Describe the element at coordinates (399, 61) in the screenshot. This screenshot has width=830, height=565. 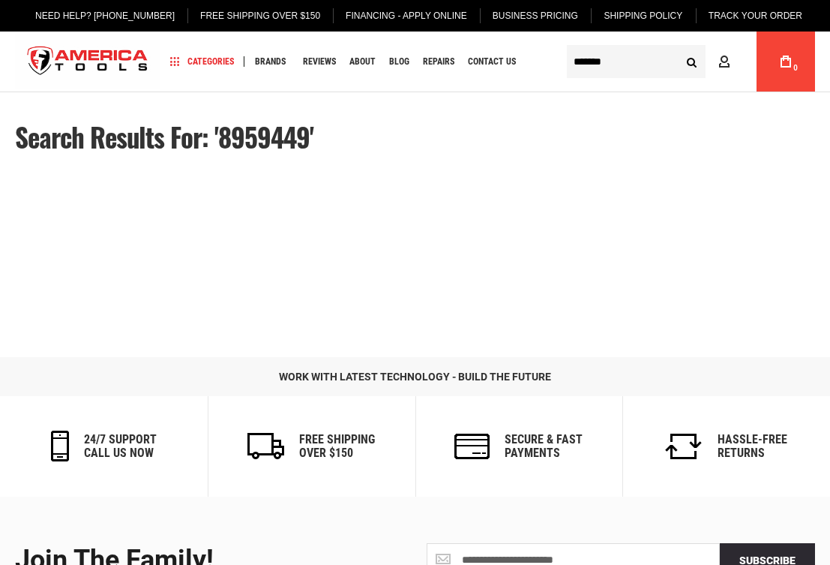
I see `span: Blog` at that location.